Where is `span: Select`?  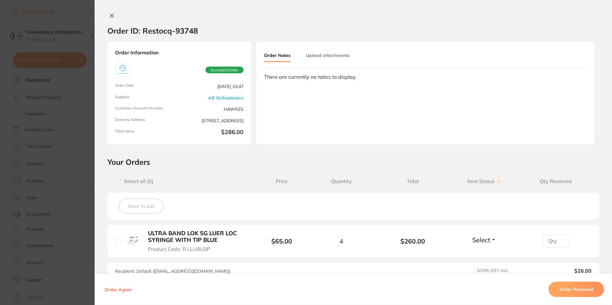 span: Select is located at coordinates (482, 239).